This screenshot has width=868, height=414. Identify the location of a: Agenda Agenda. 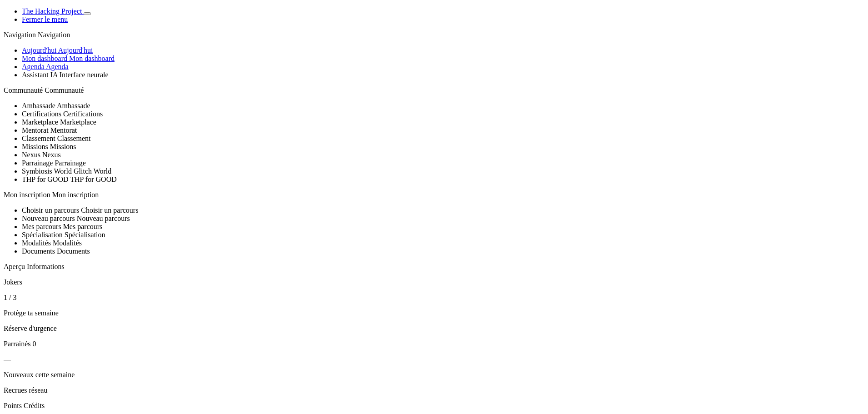
(45, 67).